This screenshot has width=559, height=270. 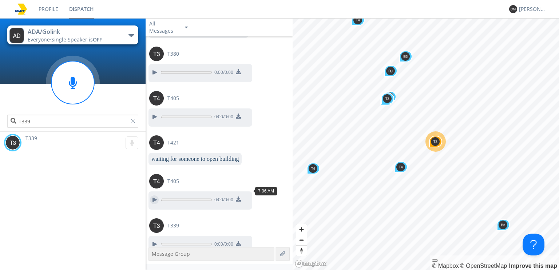 I want to click on span: Zoom in, so click(x=301, y=229).